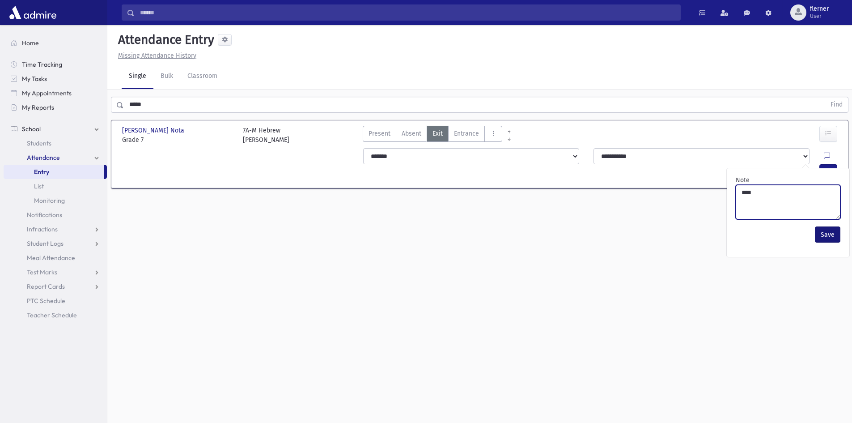 The height and width of the screenshot is (423, 852). Describe the element at coordinates (46, 286) in the screenshot. I see `span: Report Cards` at that location.